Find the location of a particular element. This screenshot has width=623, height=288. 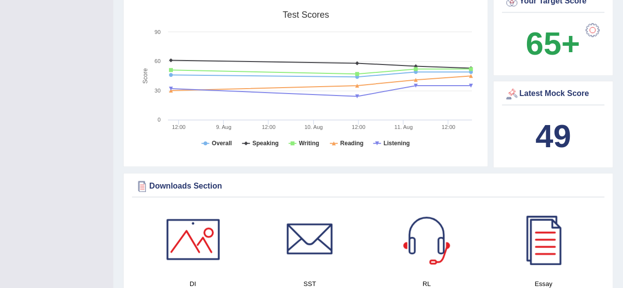

b: 65+ is located at coordinates (553, 43).